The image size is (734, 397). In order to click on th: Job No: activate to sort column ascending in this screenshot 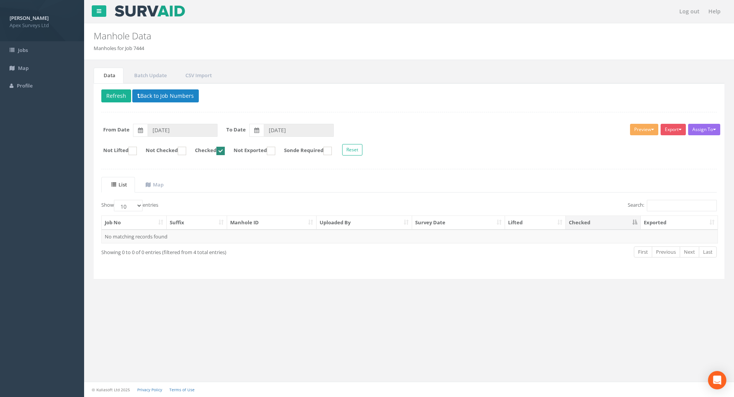, I will do `click(134, 223)`.